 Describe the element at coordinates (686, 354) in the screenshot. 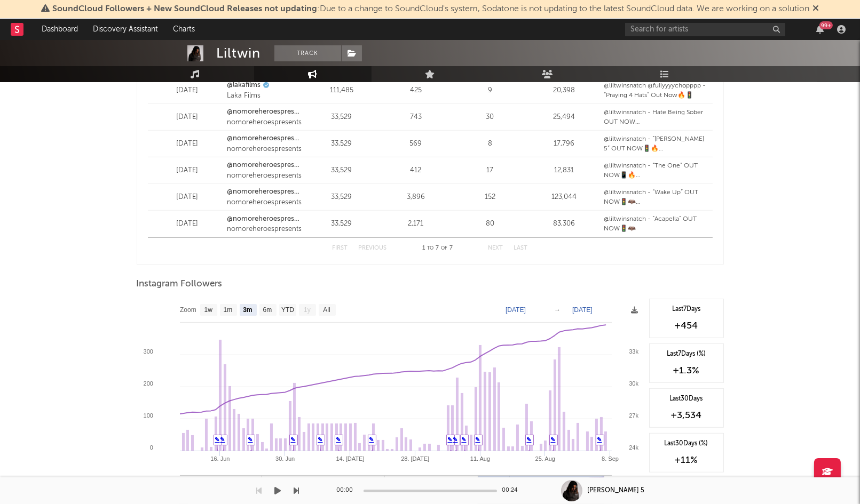

I see `div: Last 7 Days (%)` at that location.